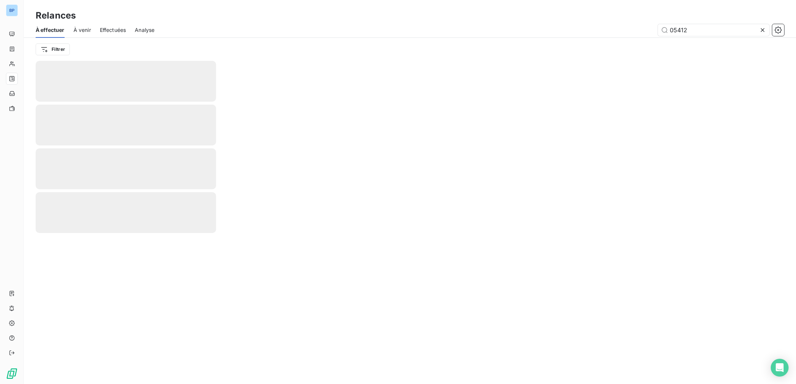 The width and height of the screenshot is (796, 384). I want to click on span: À effectuer, so click(50, 30).